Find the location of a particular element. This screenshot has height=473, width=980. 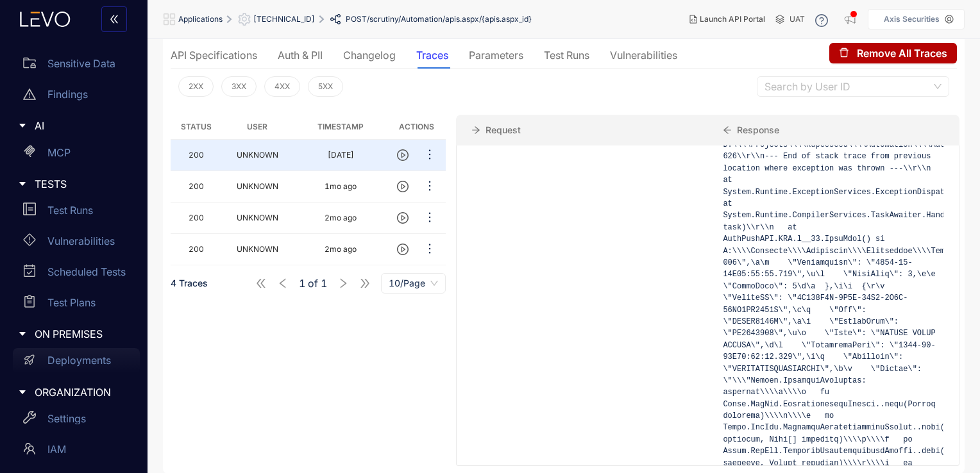

span: Remove All Traces is located at coordinates (901, 53).